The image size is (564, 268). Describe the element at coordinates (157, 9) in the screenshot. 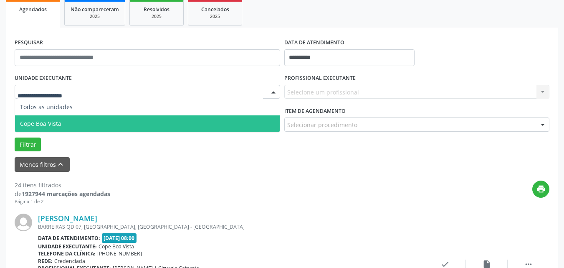

I see `span: Resolvidos` at that location.